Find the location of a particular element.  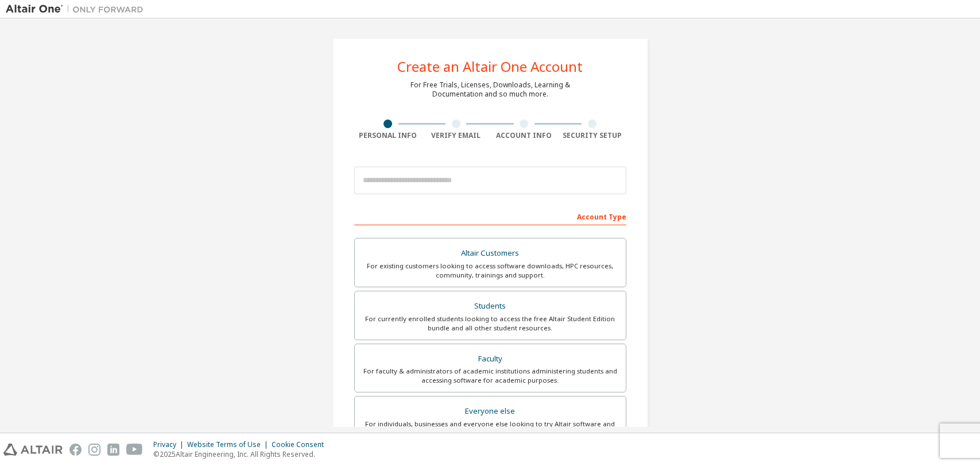

div: Students is located at coordinates (490, 306).